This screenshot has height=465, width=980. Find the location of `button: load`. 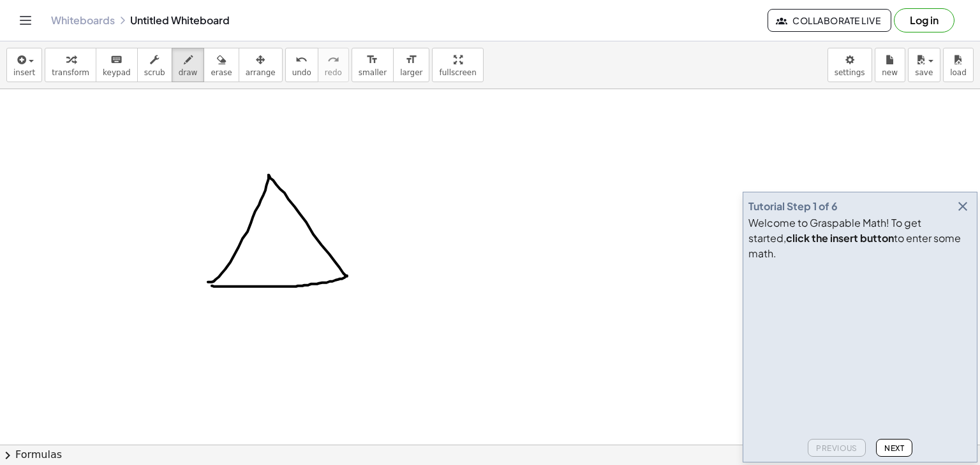

button: load is located at coordinates (958, 65).